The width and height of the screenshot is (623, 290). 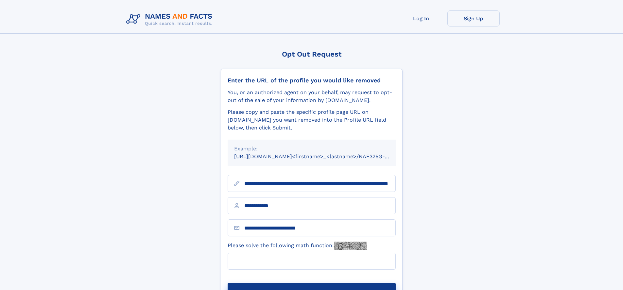 I want to click on img: Logo Names and Facts, so click(x=171, y=19).